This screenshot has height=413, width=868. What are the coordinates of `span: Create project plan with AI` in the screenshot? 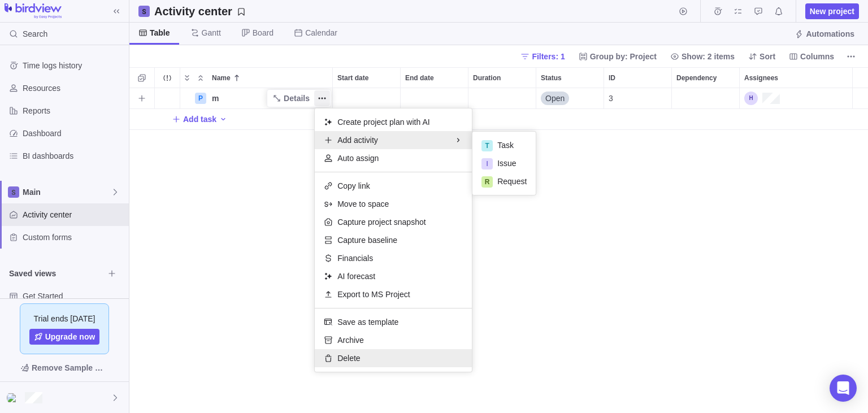 It's located at (383, 122).